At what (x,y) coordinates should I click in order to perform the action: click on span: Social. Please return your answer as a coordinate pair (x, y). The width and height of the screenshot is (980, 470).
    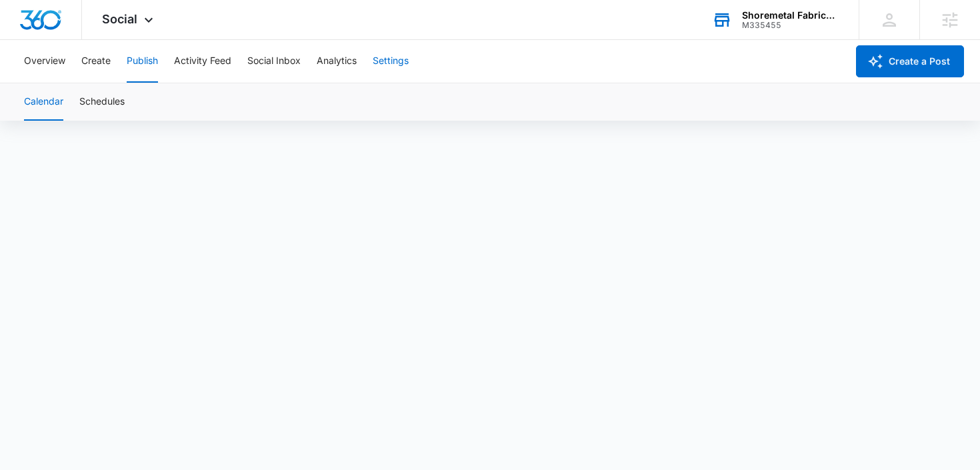
    Looking at the image, I should click on (119, 19).